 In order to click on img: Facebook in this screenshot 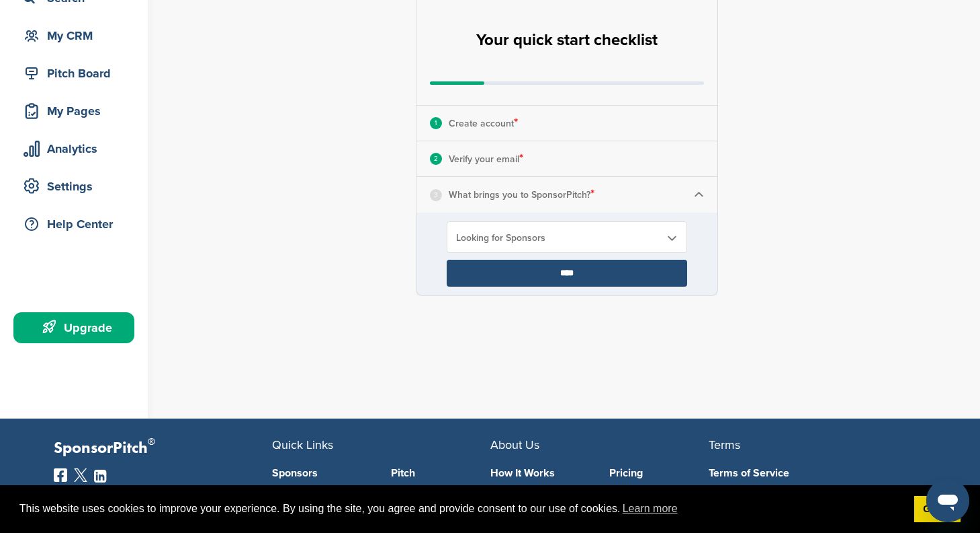, I will do `click(61, 475)`.